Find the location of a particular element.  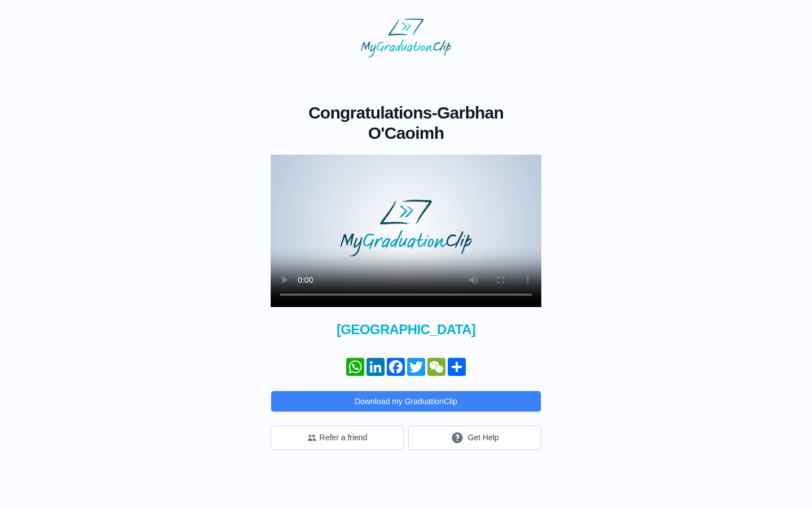

span: Congratulations is located at coordinates (370, 113).